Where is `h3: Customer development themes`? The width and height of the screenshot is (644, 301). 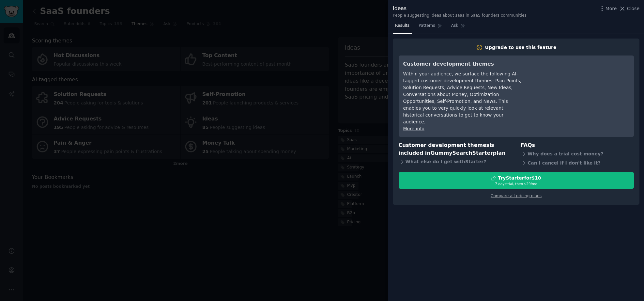
h3: Customer development themes is located at coordinates (463, 64).